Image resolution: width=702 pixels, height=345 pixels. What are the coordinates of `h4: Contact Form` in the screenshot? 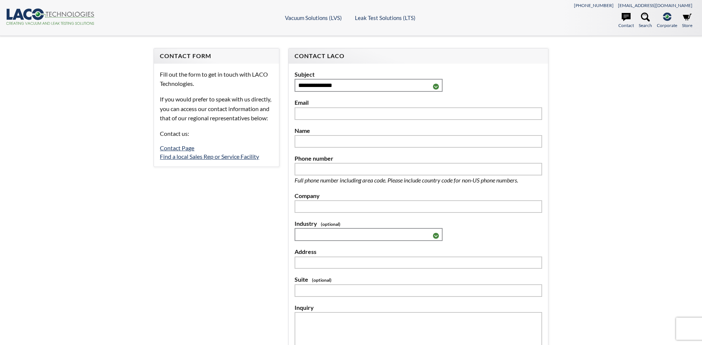 It's located at (216, 56).